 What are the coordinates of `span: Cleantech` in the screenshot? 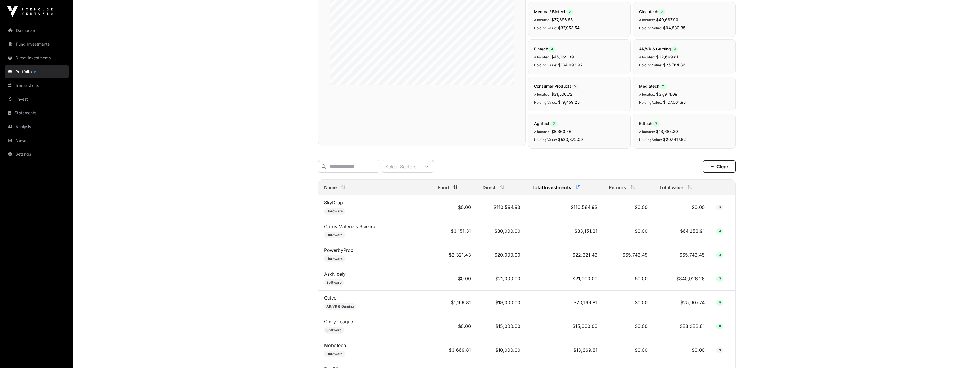 It's located at (652, 11).